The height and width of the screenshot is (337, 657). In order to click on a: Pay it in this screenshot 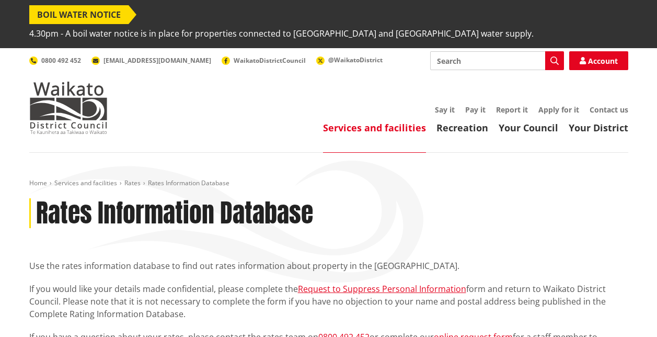, I will do `click(475, 109)`.